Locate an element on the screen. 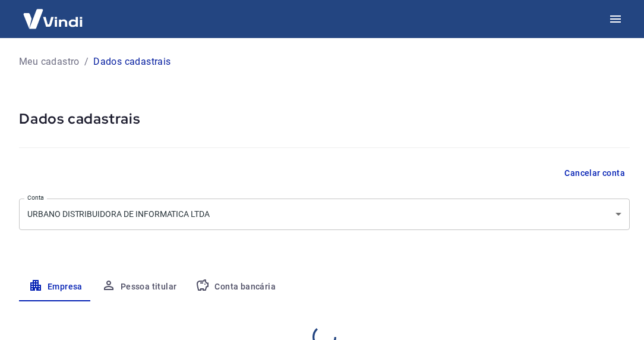  div: URBANO DISTRIBUIDORA DE INFORMATICA LTDA is located at coordinates (324, 214).